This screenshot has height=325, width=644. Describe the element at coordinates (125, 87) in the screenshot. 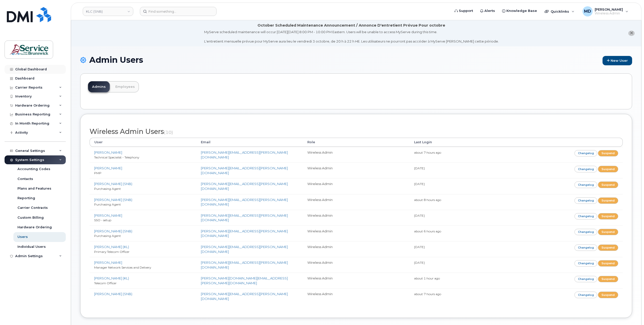

I see `a: Employees` at that location.